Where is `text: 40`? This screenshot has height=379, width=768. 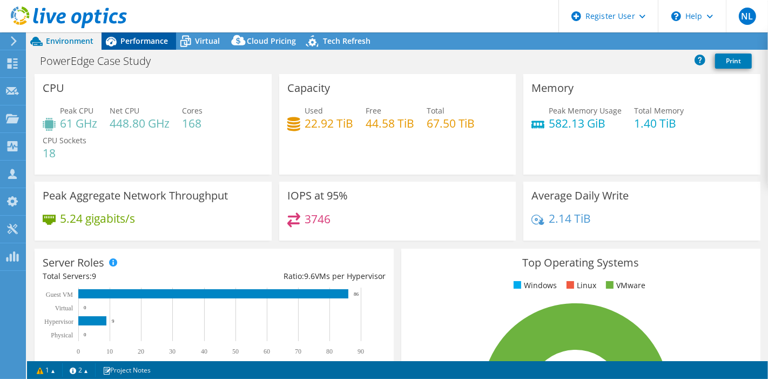 text: 40 is located at coordinates (204, 351).